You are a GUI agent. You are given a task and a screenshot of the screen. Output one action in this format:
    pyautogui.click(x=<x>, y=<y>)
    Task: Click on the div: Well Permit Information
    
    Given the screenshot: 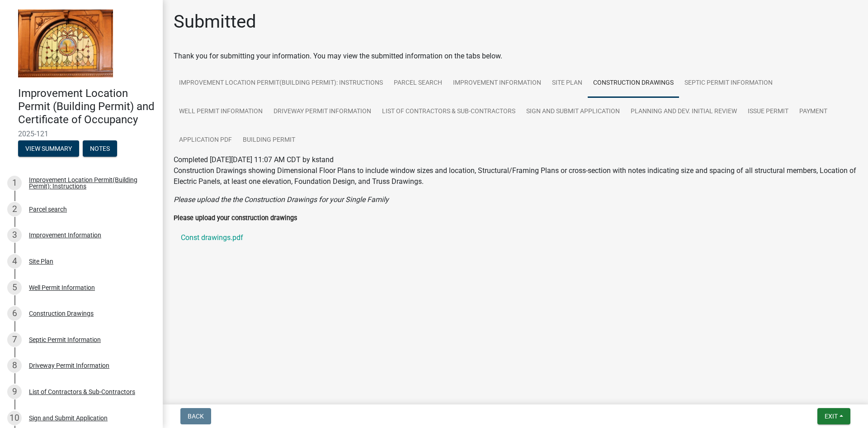 What is the action you would take?
    pyautogui.click(x=62, y=288)
    